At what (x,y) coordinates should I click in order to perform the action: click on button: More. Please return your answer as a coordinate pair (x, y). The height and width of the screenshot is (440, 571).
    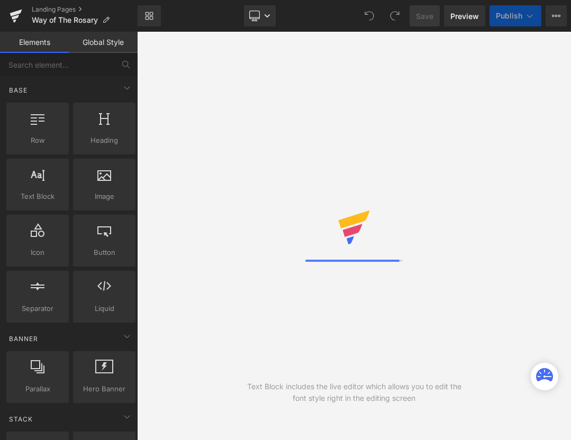
    Looking at the image, I should click on (556, 16).